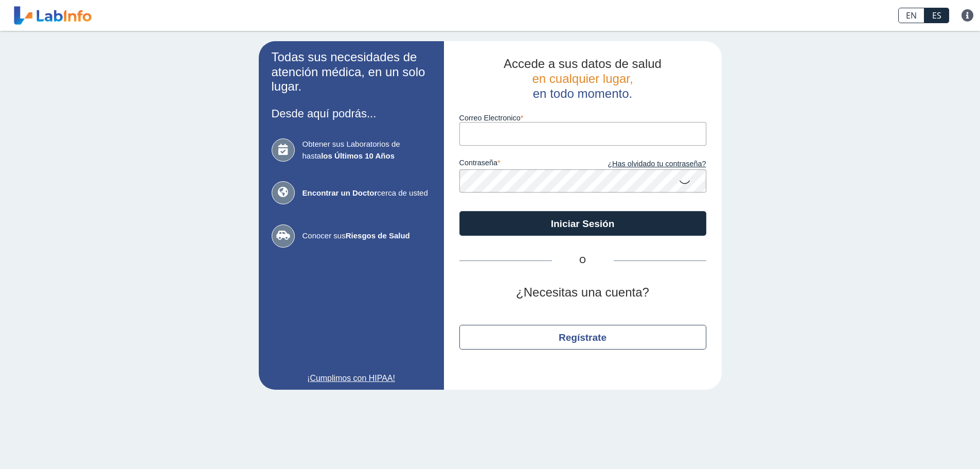  Describe the element at coordinates (352, 378) in the screenshot. I see `a: ¡Cumplimos con HIPAA!` at that location.